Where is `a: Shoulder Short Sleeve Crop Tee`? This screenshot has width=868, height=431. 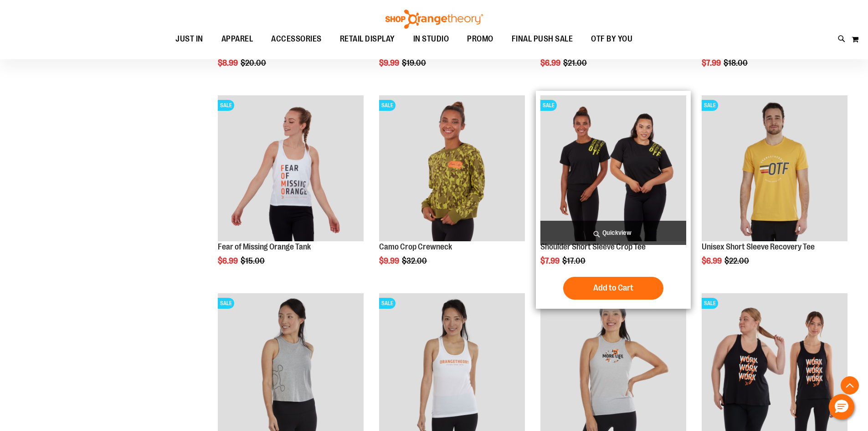
a: Shoulder Short Sleeve Crop Tee is located at coordinates (593, 247).